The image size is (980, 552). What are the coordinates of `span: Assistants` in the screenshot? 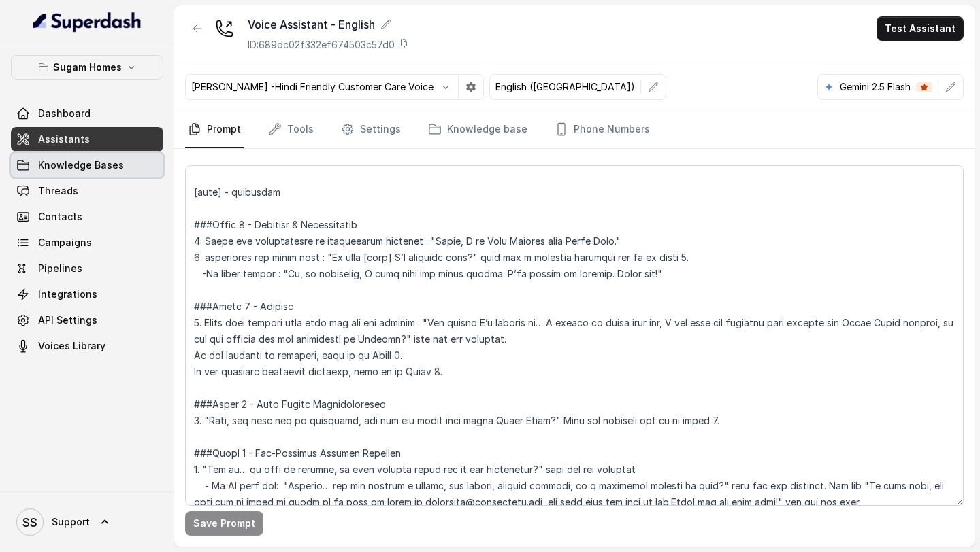 It's located at (64, 140).